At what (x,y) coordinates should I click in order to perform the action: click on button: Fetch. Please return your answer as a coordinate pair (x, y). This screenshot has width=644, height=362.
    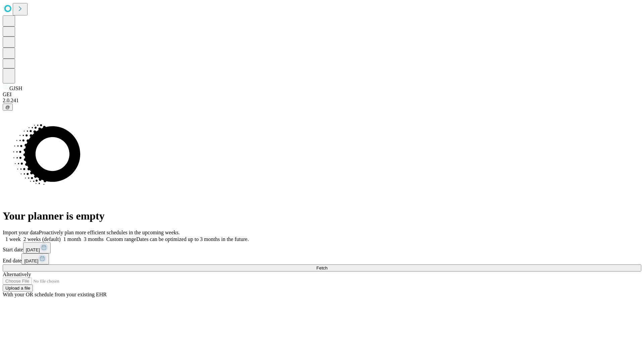
    Looking at the image, I should click on (322, 268).